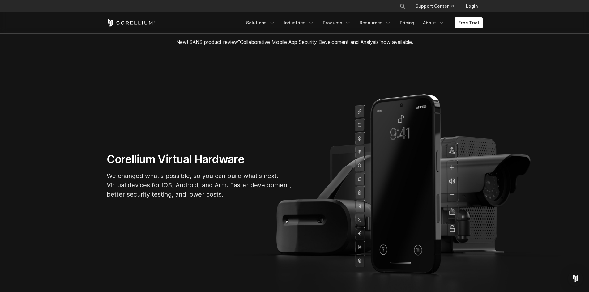 The width and height of the screenshot is (589, 292). What do you see at coordinates (576, 279) in the screenshot?
I see `div: Open Intercom Messenger` at bounding box center [576, 279].